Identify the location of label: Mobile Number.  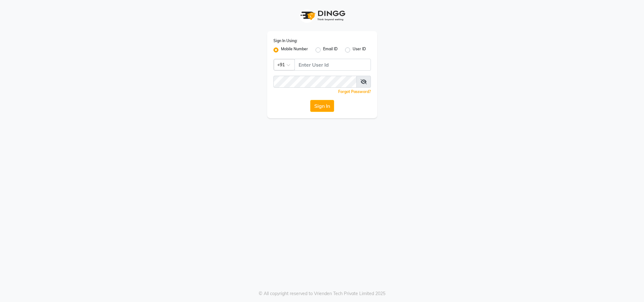
(294, 50).